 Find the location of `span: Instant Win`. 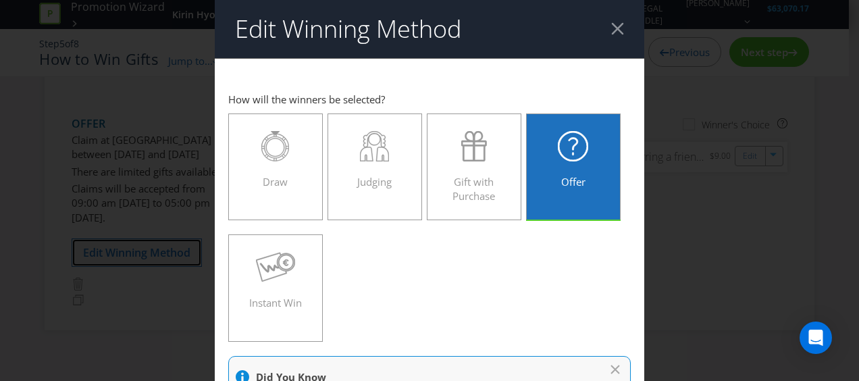

span: Instant Win is located at coordinates (275, 303).